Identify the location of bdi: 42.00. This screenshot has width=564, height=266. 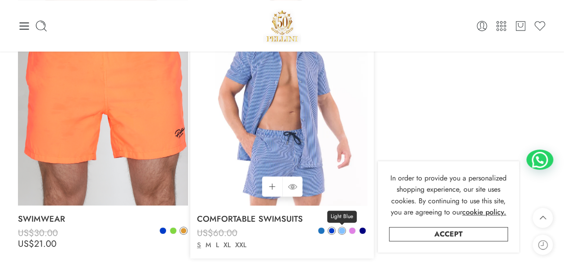
(217, 244).